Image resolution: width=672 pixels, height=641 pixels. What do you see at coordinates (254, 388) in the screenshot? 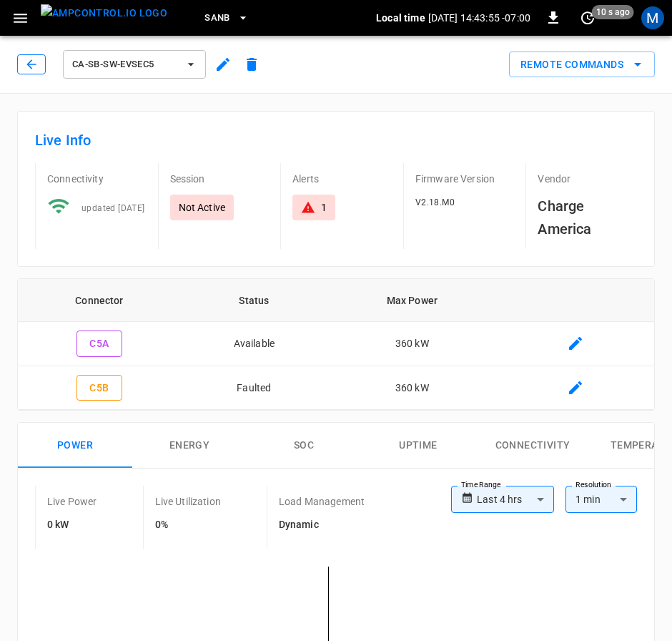
I see `td: Faulted` at bounding box center [254, 388].